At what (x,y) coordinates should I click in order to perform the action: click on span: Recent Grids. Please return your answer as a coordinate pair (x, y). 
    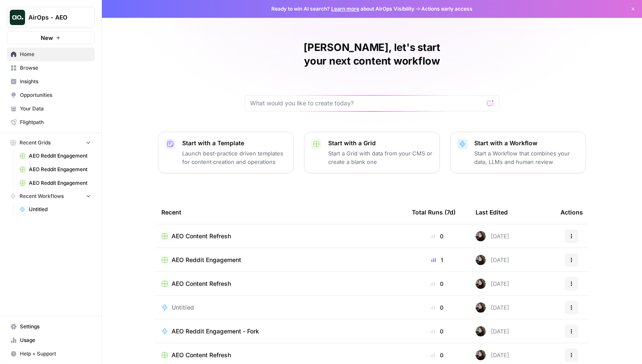
    Looking at the image, I should click on (35, 143).